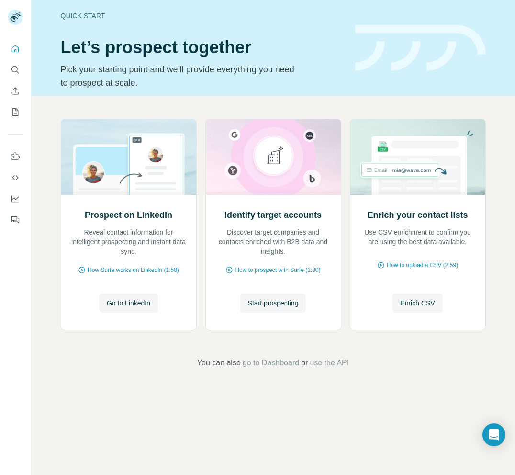 The height and width of the screenshot is (475, 515). What do you see at coordinates (15, 178) in the screenshot?
I see `button: Use Surfe API` at bounding box center [15, 178].